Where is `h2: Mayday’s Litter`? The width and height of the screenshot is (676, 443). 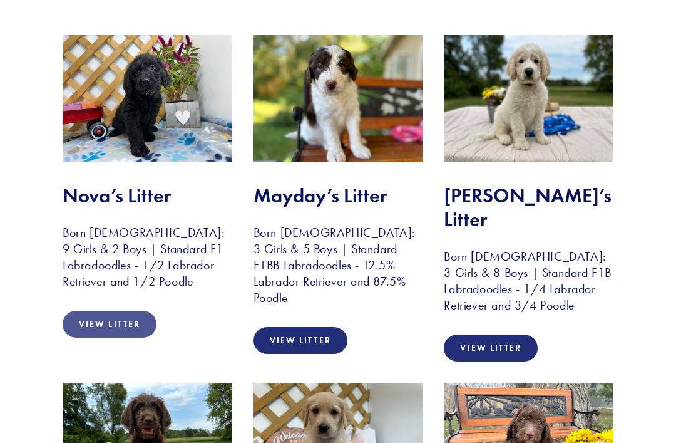 h2: Mayday’s Litter is located at coordinates (338, 195).